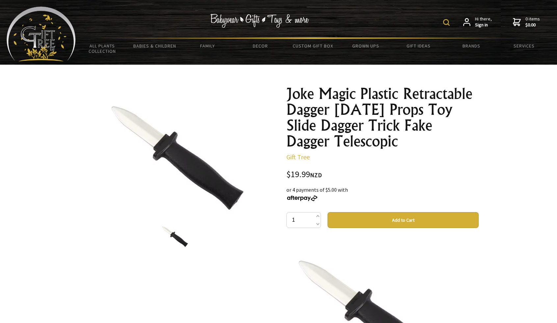 This screenshot has width=557, height=323. I want to click on a: Babies & Children, so click(155, 46).